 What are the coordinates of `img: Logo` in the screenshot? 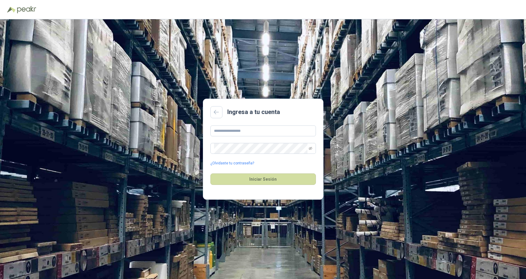 It's located at (11, 10).